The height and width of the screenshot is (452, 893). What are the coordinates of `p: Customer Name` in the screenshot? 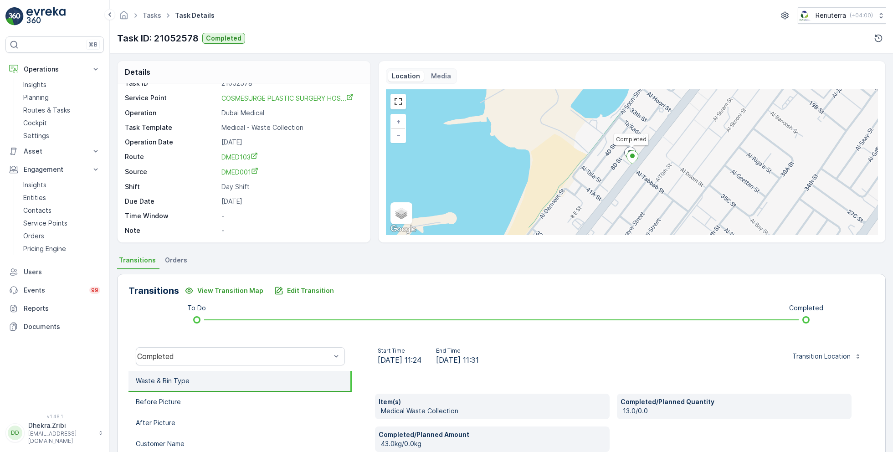 It's located at (160, 444).